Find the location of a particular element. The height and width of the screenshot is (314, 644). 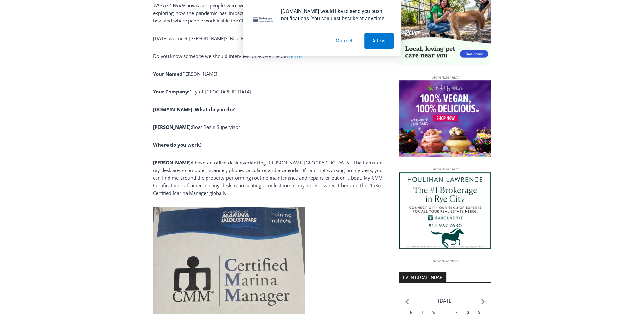

div: Apply Now <> summer and RHS senior internships available is located at coordinates (230, 31).